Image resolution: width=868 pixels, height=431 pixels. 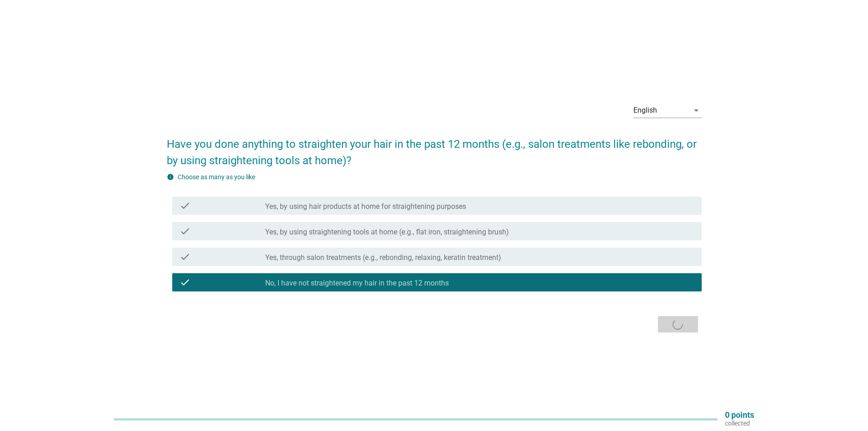 I want to click on p: collected, so click(x=740, y=423).